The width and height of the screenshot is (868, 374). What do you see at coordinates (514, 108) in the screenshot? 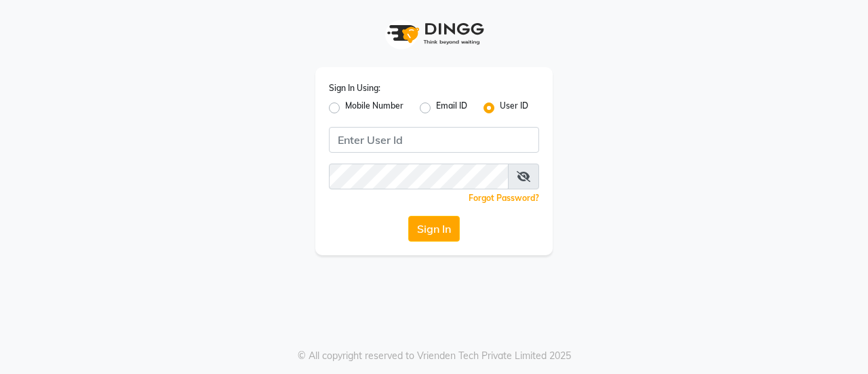
I see `label: User ID` at bounding box center [514, 108].